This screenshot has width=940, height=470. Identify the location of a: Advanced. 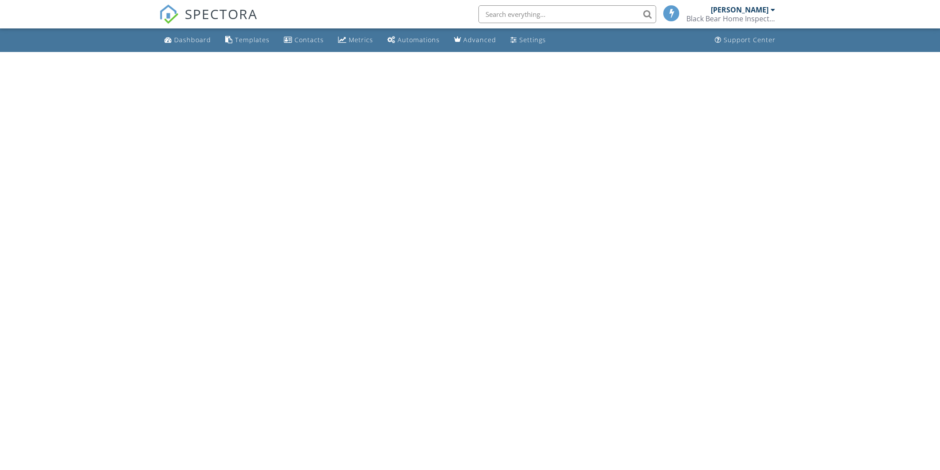
(475, 40).